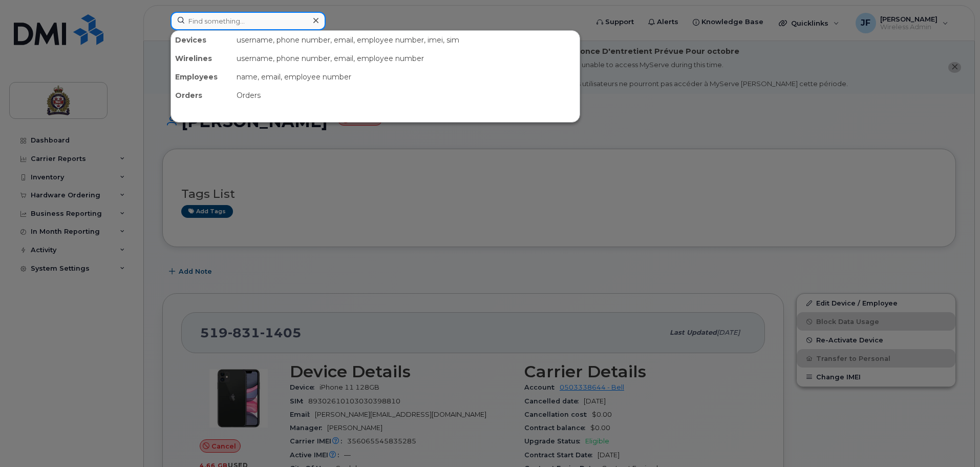 Image resolution: width=980 pixels, height=467 pixels. What do you see at coordinates (406, 77) in the screenshot?
I see `div: name, email, employee number` at bounding box center [406, 77].